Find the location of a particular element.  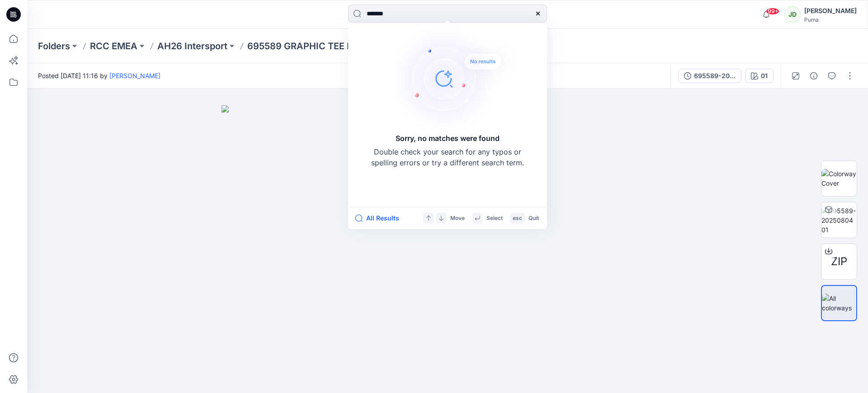

p: Double check your search for any typos or spelling errors or try a different search term. is located at coordinates (447, 157).